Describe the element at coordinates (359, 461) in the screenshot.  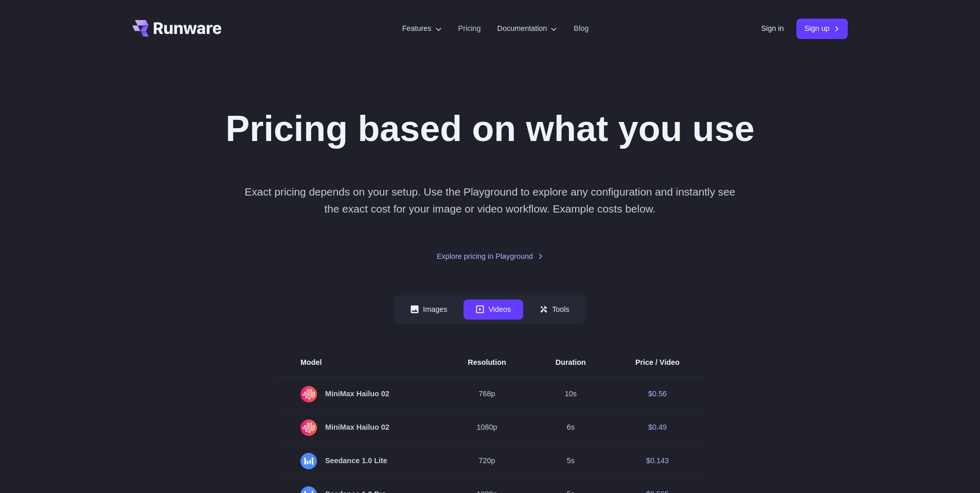
I see `span: Seedance 1.0 Lite` at that location.